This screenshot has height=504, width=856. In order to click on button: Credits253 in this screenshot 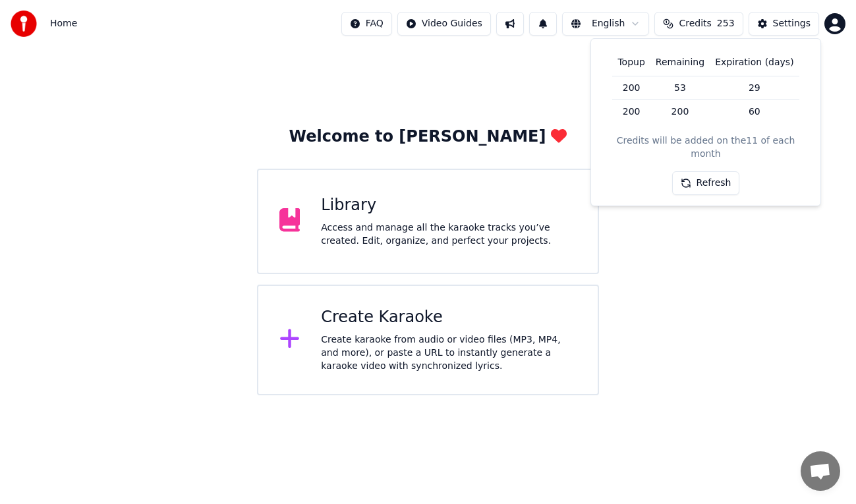, I will do `click(699, 23)`.